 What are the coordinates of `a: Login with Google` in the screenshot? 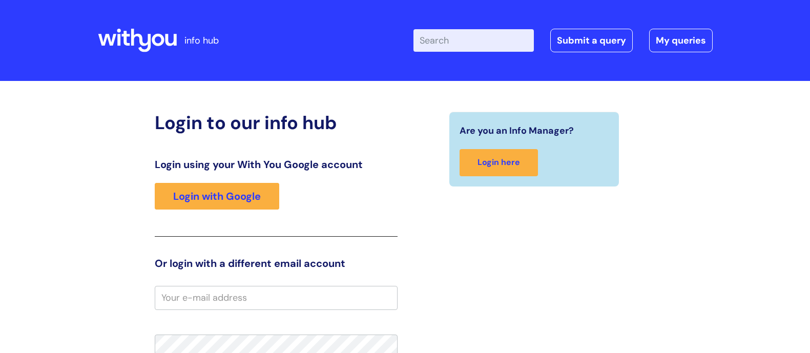 It's located at (217, 196).